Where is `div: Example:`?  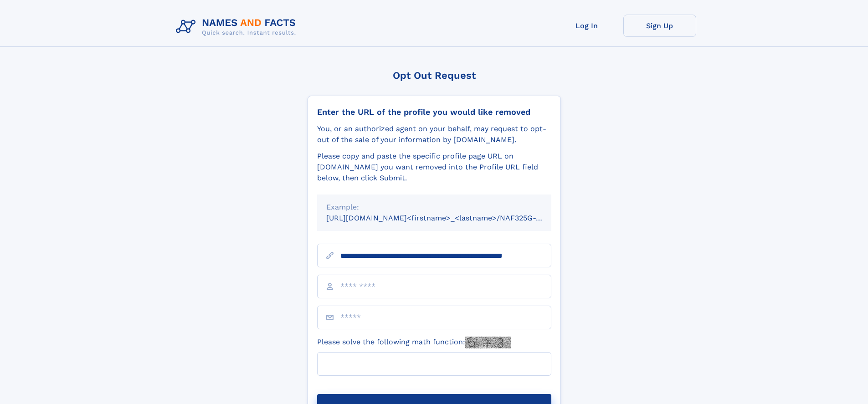
div: Example: is located at coordinates (434, 207).